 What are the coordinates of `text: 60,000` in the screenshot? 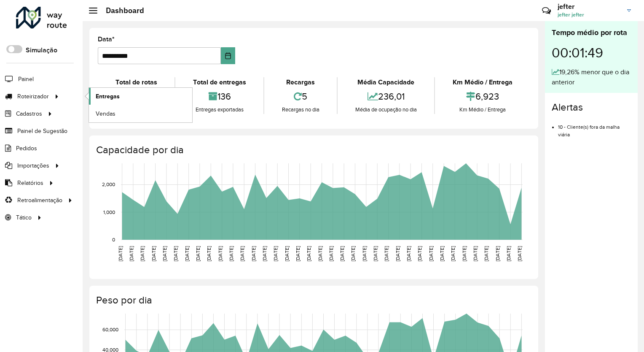 It's located at (110, 329).